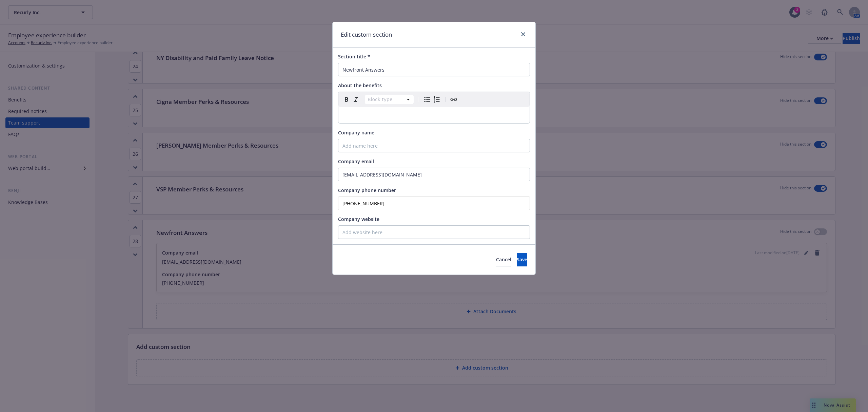 Image resolution: width=868 pixels, height=412 pixels. What do you see at coordinates (434, 174) in the screenshot?
I see `input: Add email here` at bounding box center [434, 174].